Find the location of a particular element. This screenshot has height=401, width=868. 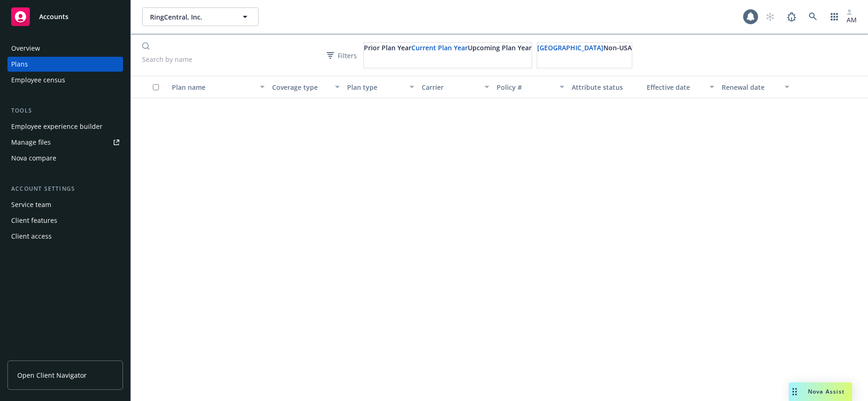

button: Policy # is located at coordinates (530, 87).